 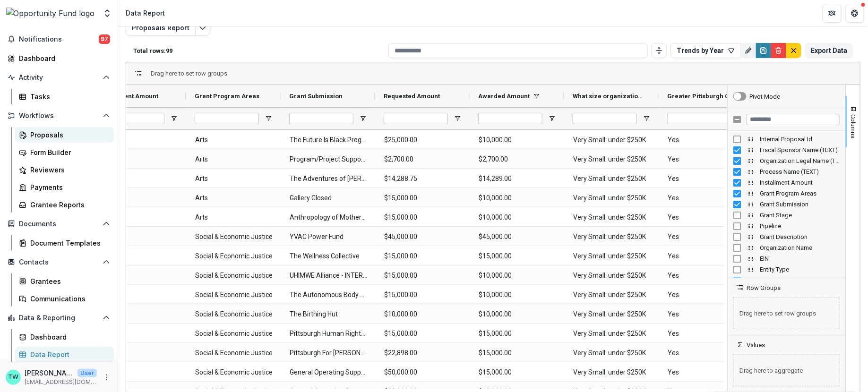 I want to click on span: $25,000.00, so click(x=423, y=140).